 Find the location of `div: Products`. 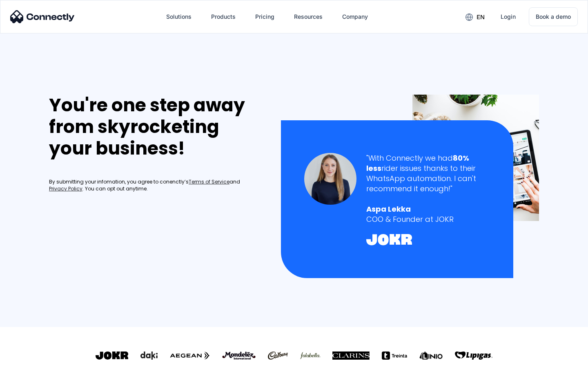

div: Products is located at coordinates (223, 17).